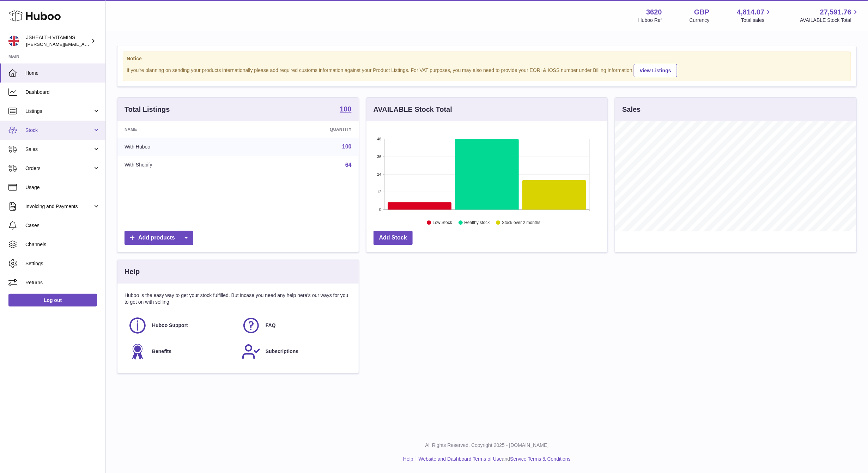 The width and height of the screenshot is (868, 473). What do you see at coordinates (170, 325) in the screenshot?
I see `span: Huboo Support` at bounding box center [170, 325].